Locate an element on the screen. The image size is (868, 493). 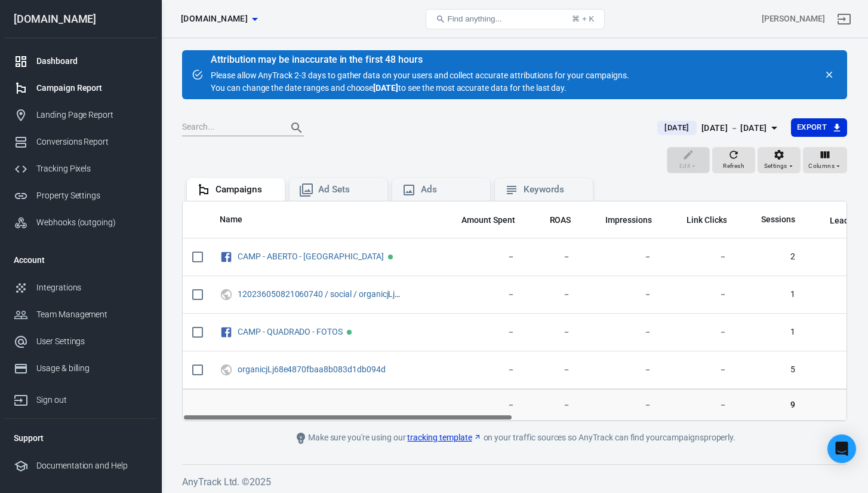
a: Webhooks (outgoing) is located at coordinates (80, 222).